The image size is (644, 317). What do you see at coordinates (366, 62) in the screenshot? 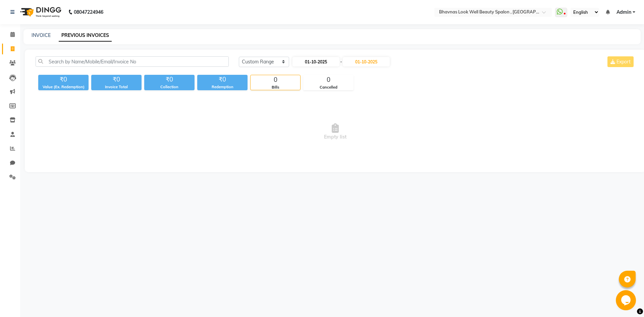
I see `input: End Date` at bounding box center [366, 62].